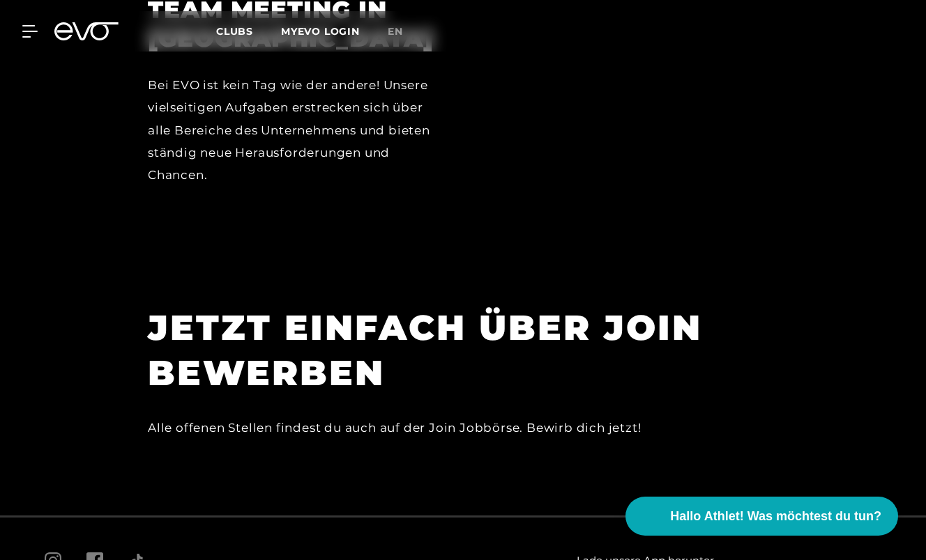 The image size is (926, 560). Describe the element at coordinates (776, 517) in the screenshot. I see `span: Hallo Athlet! Was möchtest du tun?` at that location.